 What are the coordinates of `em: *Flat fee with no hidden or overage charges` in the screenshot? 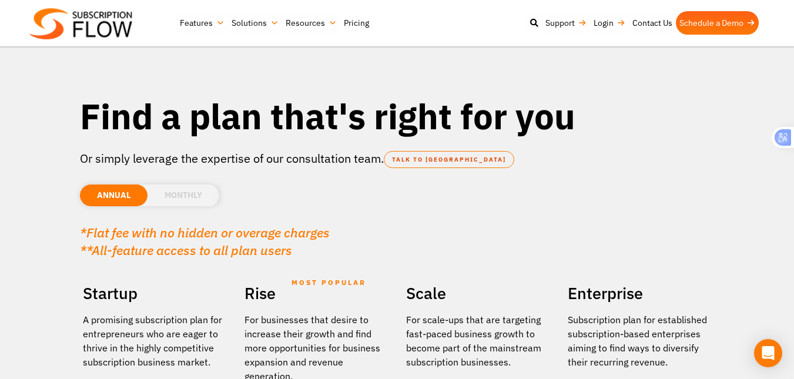 It's located at (205, 232).